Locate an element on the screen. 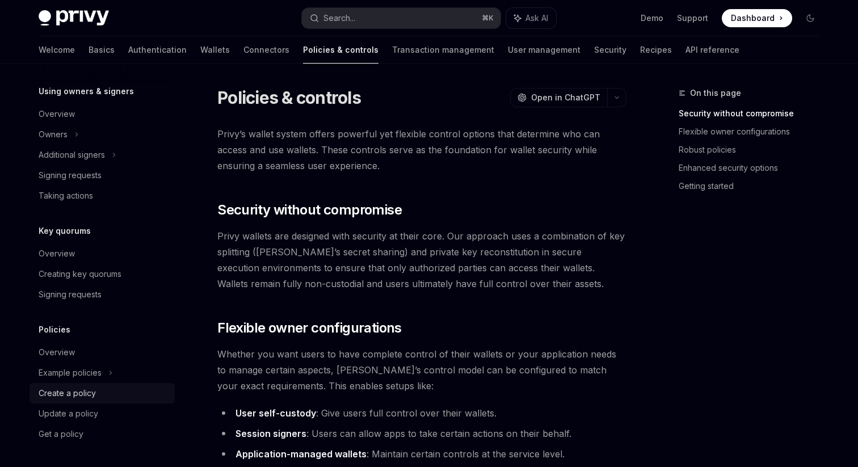 The height and width of the screenshot is (467, 858). span: Flexible owner configurations is located at coordinates (309, 328).